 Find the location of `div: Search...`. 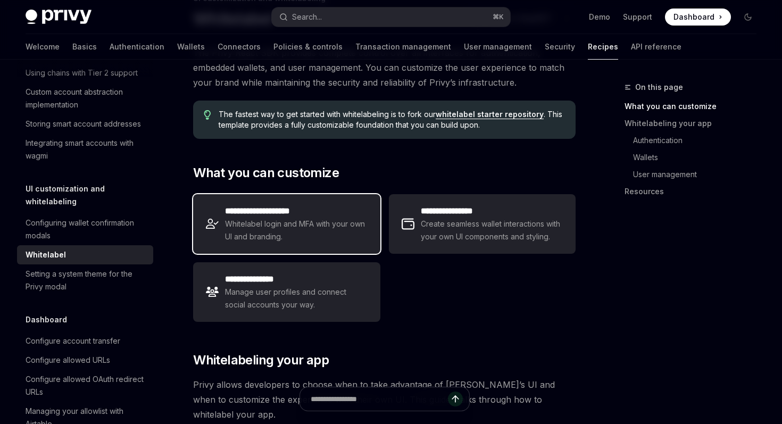

div: Search... is located at coordinates (307, 17).